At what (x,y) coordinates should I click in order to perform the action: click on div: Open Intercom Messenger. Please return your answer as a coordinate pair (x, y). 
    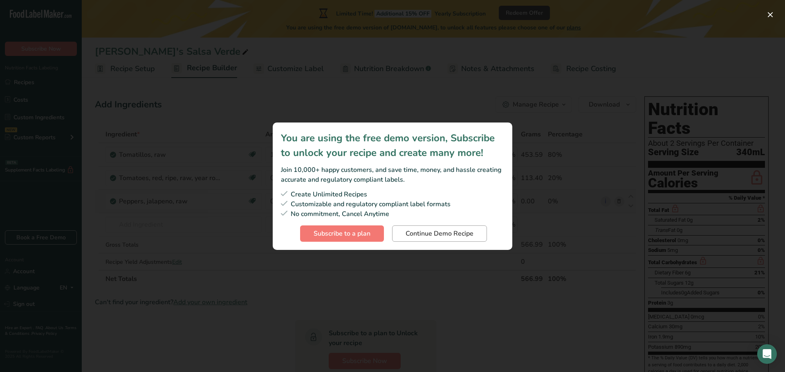
    Looking at the image, I should click on (767, 354).